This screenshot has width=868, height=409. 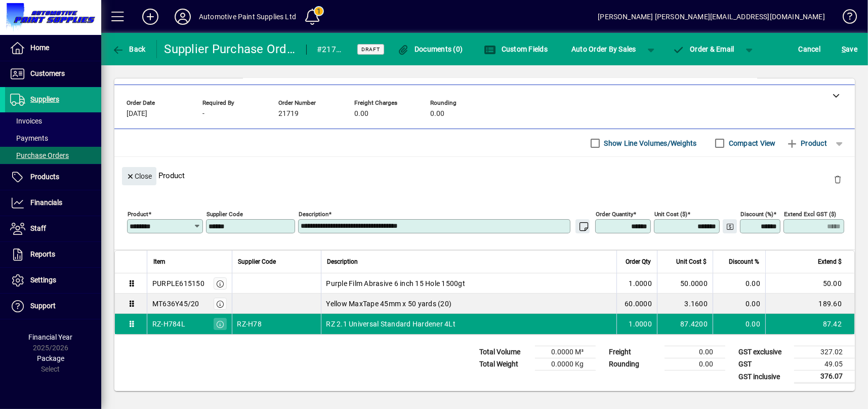 What do you see at coordinates (504, 364) in the screenshot?
I see `td: Total Weight` at bounding box center [504, 364].